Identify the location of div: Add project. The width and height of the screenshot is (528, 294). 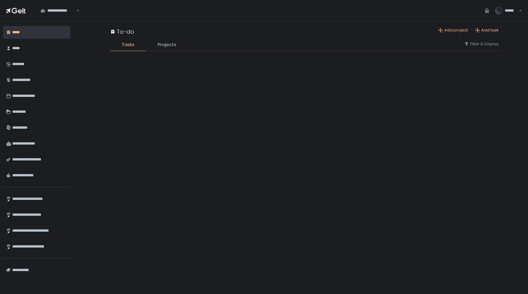
(453, 30).